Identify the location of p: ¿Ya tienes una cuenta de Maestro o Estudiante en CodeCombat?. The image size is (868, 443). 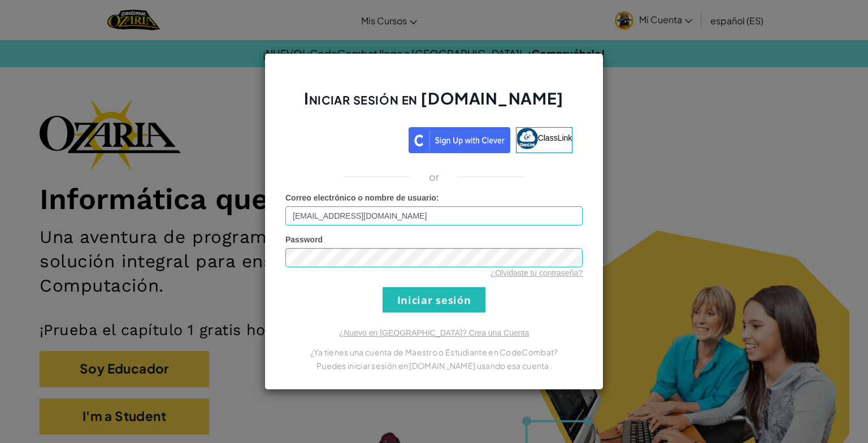
(434, 352).